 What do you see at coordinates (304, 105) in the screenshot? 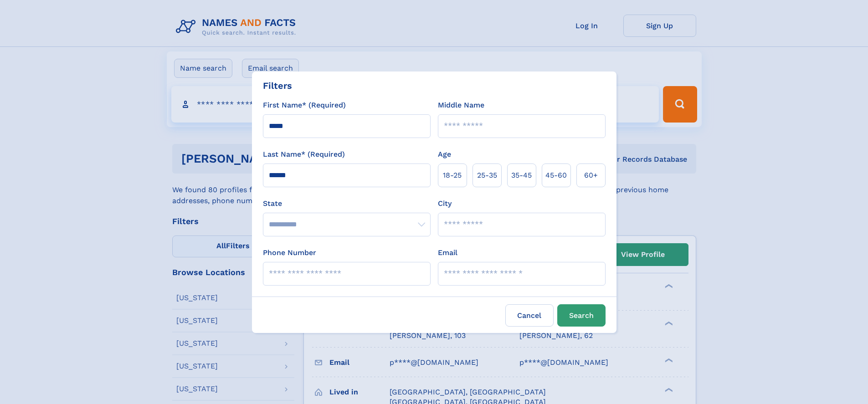
I see `label: First Name* (Required)` at bounding box center [304, 105].